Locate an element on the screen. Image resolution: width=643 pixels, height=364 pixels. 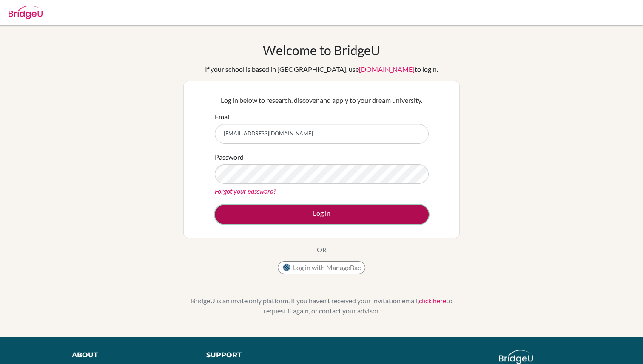
button: Log in with ManageBac is located at coordinates (322, 268).